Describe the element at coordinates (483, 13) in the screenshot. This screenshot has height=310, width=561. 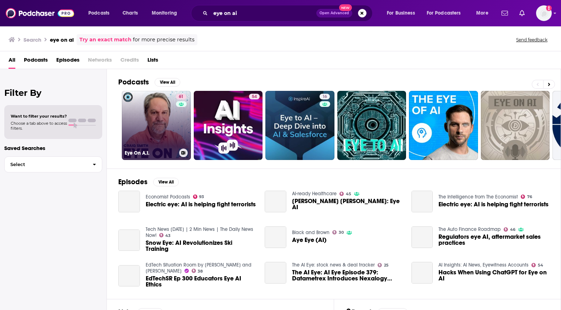
I see `span: More` at that location.